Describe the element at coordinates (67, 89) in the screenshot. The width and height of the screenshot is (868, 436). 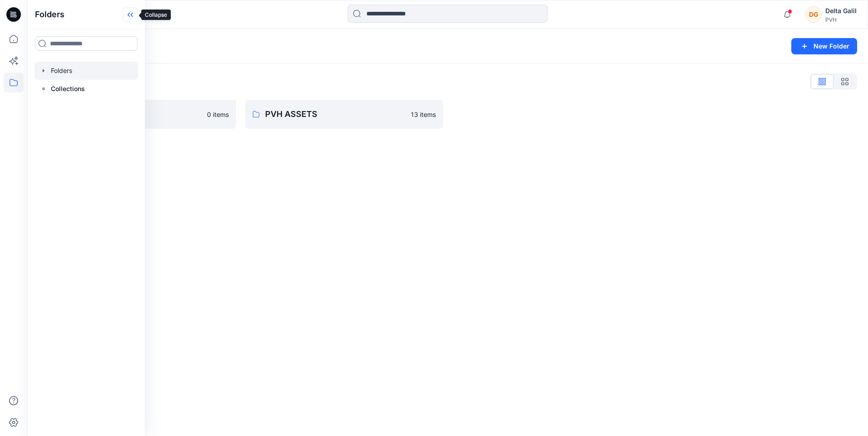
I see `p: Collections` at that location.